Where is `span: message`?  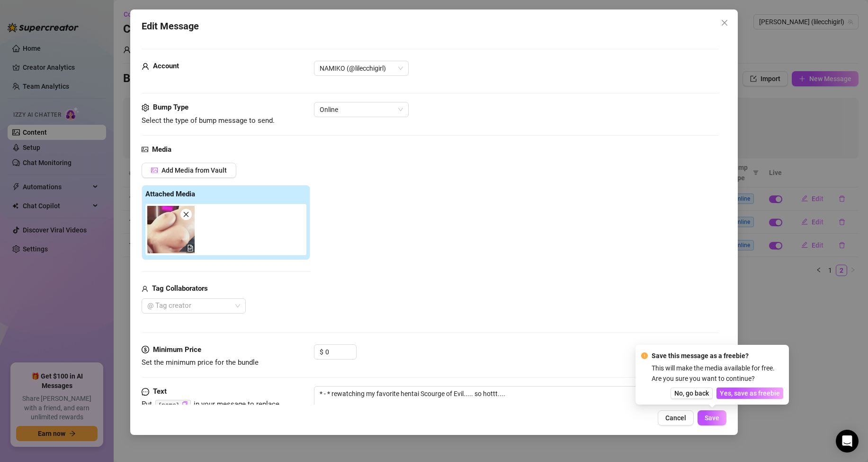
span: message is located at coordinates (145, 392).